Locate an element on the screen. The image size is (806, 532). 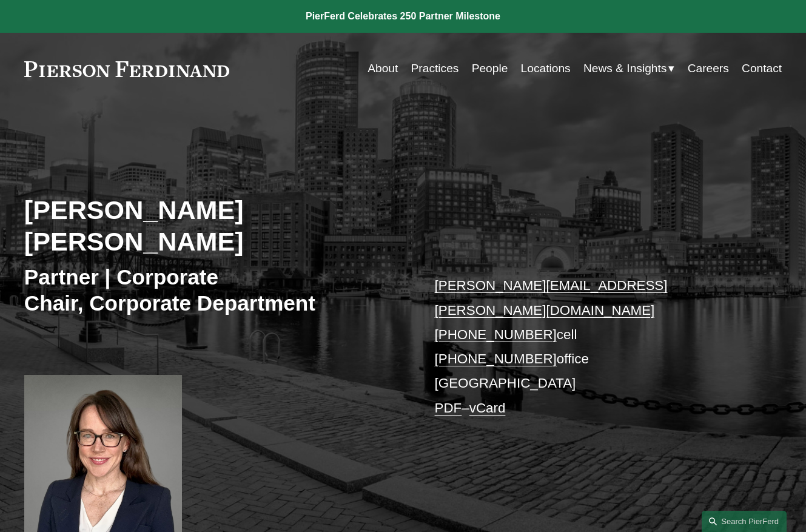
a: Search this site is located at coordinates (744, 521).